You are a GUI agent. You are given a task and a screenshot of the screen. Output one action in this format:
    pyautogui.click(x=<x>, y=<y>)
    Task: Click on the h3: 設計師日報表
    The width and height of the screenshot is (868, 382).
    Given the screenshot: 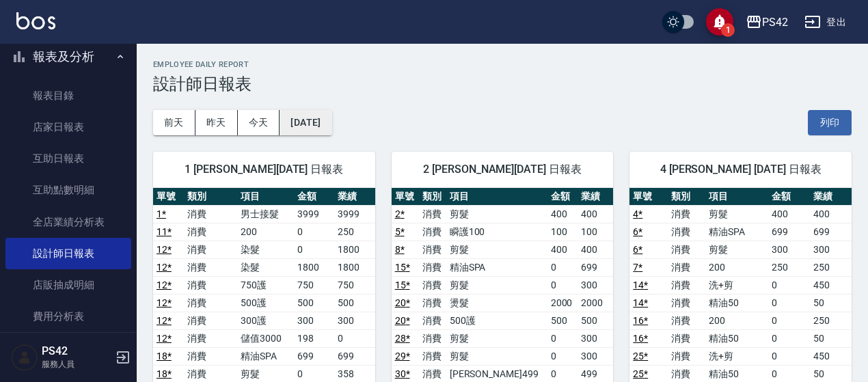 What is the action you would take?
    pyautogui.click(x=503, y=84)
    